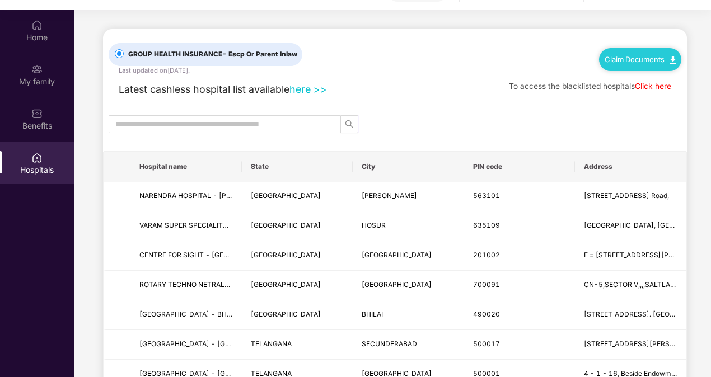 This screenshot has width=711, height=377. What do you see at coordinates (631, 286) in the screenshot?
I see `td: CN-5,SECTOR V,,,,SALTLAKE,` at bounding box center [631, 286].